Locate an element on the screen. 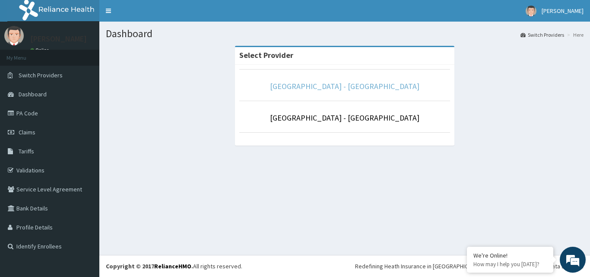  h1: Dashboard is located at coordinates (345, 34).